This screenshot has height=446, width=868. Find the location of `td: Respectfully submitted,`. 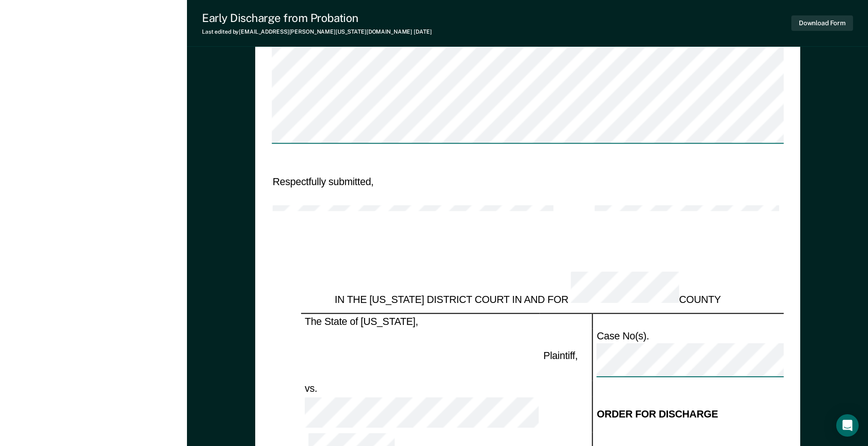

td: Respectfully submitted, is located at coordinates (432, 182).